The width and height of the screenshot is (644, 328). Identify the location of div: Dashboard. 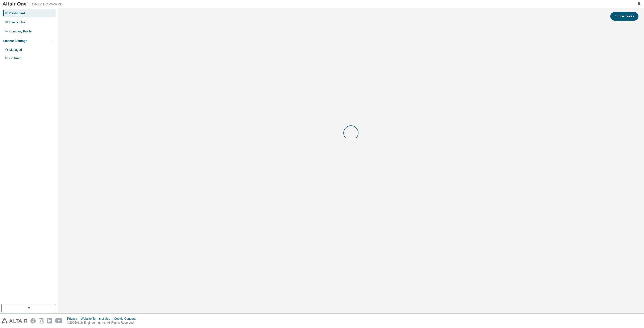
(17, 13).